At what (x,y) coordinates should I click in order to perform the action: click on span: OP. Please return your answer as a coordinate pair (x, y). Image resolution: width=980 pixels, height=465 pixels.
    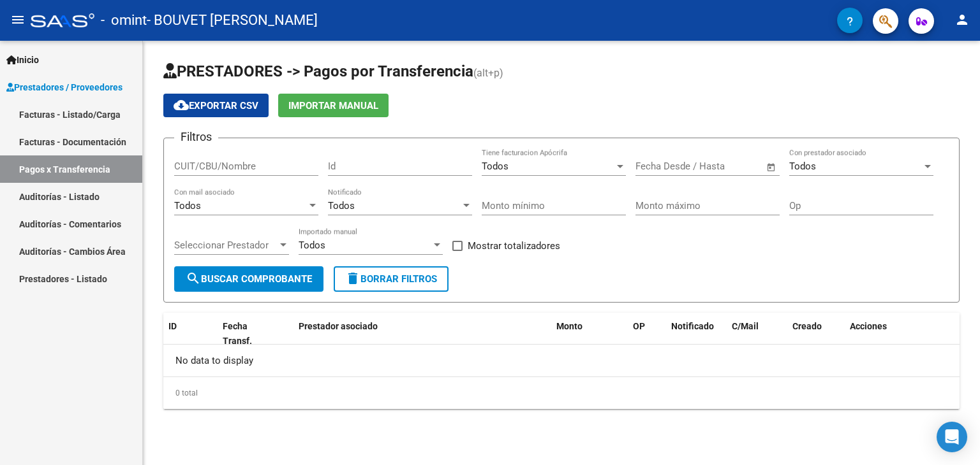
    Looking at the image, I should click on (638, 326).